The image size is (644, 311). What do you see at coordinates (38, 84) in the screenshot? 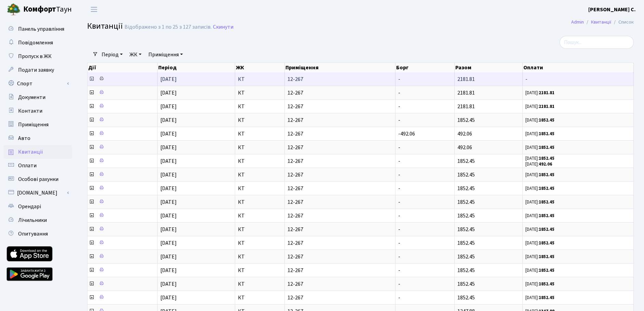
I see `a: Спорт` at bounding box center [38, 84].